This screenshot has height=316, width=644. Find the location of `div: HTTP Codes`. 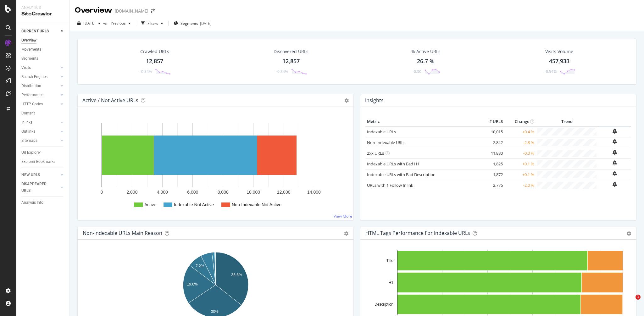

div: HTTP Codes is located at coordinates (32, 104).